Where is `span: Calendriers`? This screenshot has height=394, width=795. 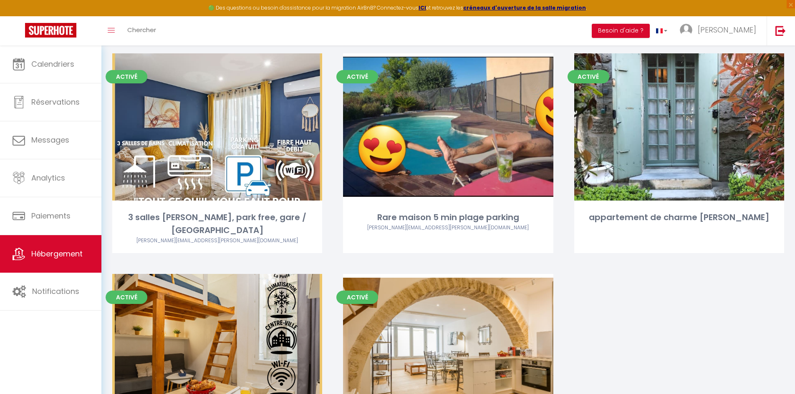 span: Calendriers is located at coordinates (53, 64).